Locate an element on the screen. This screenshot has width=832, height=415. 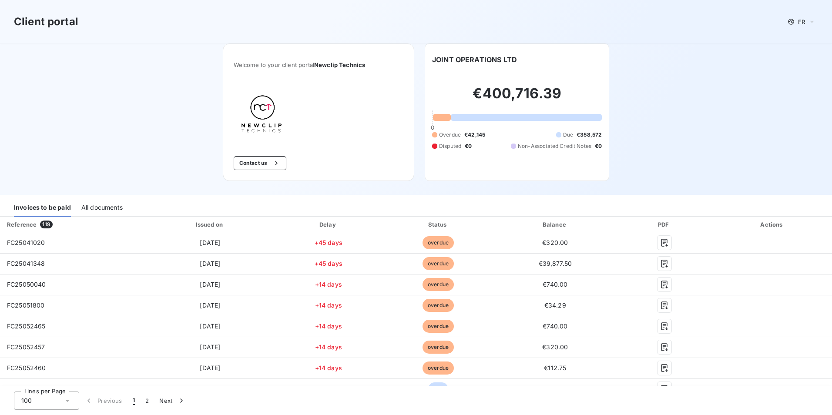
div: All documents is located at coordinates (102, 208).